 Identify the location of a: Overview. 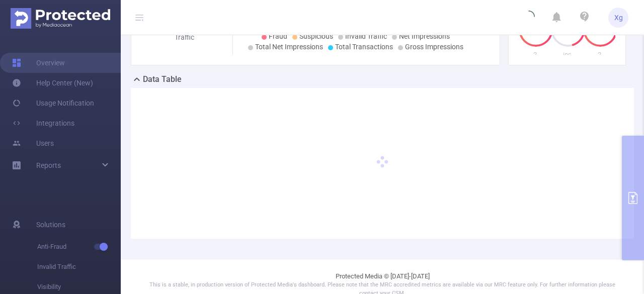
(38, 62).